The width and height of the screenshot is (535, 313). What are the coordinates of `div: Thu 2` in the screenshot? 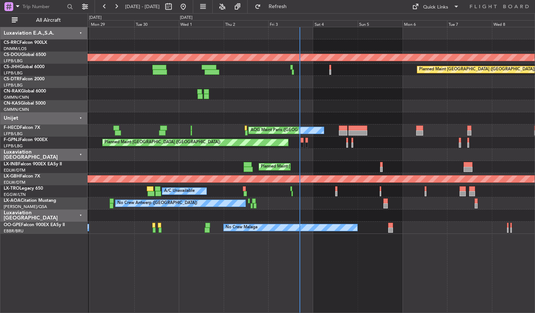 It's located at (246, 24).